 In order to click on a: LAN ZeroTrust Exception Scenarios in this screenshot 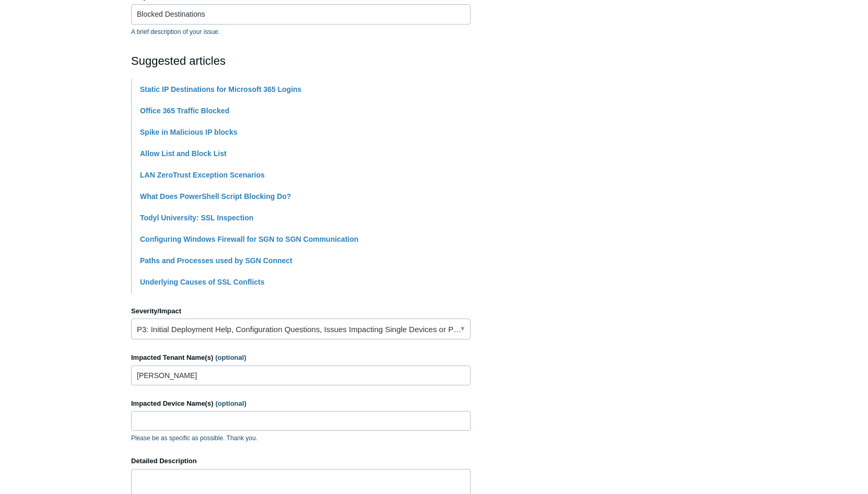, I will do `click(202, 175)`.